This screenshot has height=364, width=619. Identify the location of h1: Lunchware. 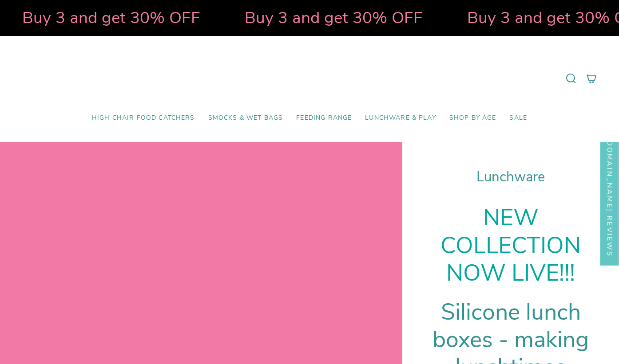
(510, 177).